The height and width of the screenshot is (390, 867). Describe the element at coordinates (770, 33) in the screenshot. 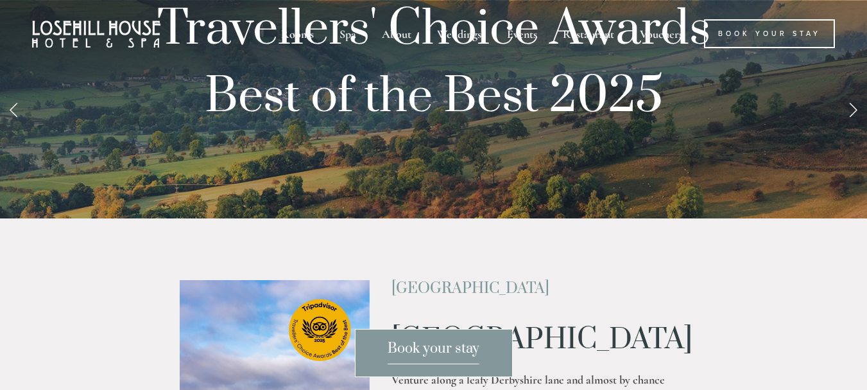

I see `a: Book Your Stay` at that location.